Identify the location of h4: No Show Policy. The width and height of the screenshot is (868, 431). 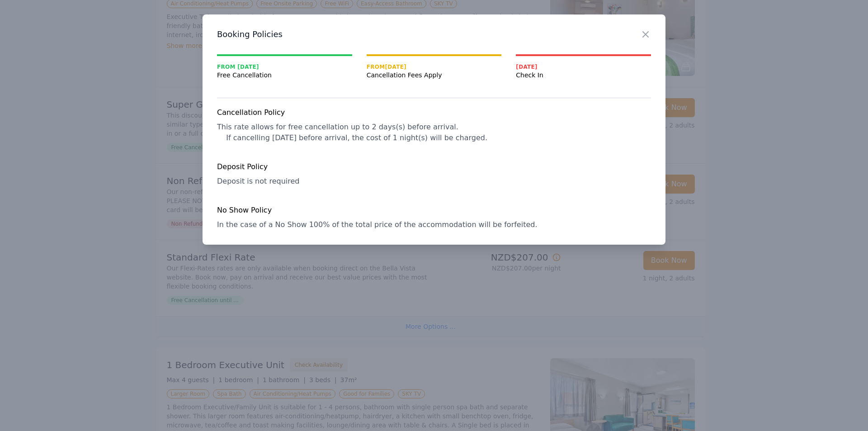
(434, 211).